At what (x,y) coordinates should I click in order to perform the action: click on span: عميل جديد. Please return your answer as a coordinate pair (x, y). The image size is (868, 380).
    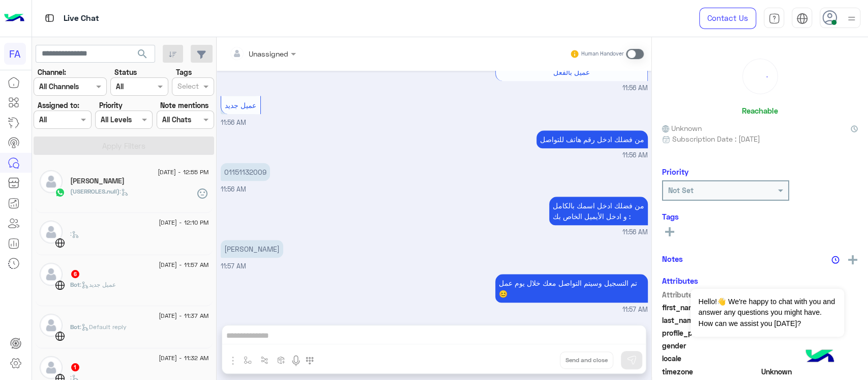
    Looking at the image, I should click on (240, 105).